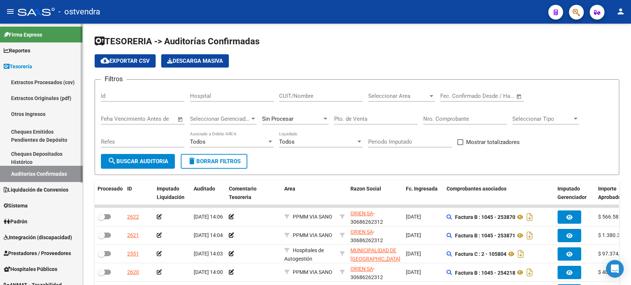 This screenshot has height=285, width=631. Describe the element at coordinates (243, 193) in the screenshot. I see `span: Comentario Tesoreria` at that location.